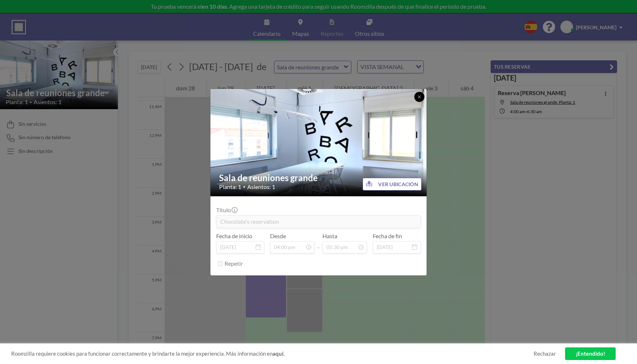 The width and height of the screenshot is (637, 364). I want to click on button: VER UBICACIÓN, so click(392, 184).